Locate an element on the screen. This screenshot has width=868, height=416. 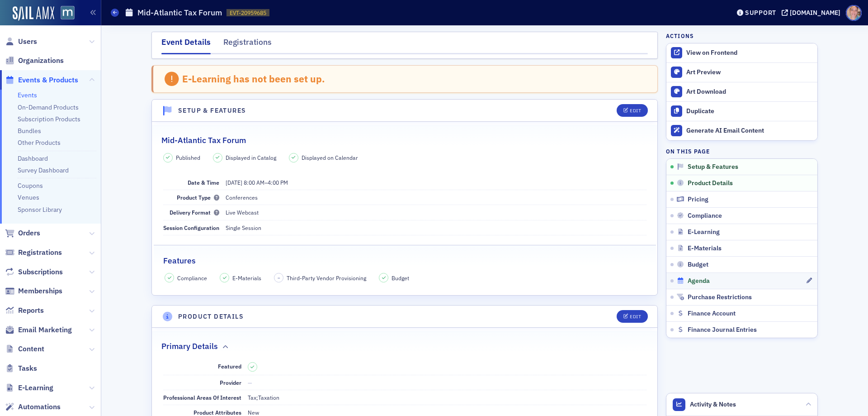
a: SailAMX is located at coordinates (33, 14).